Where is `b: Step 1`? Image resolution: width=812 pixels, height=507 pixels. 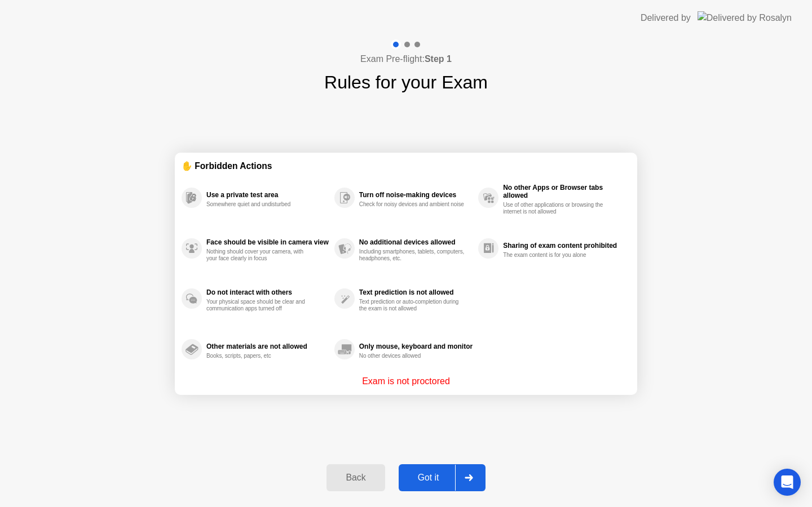
b: Step 1 is located at coordinates (438, 58).